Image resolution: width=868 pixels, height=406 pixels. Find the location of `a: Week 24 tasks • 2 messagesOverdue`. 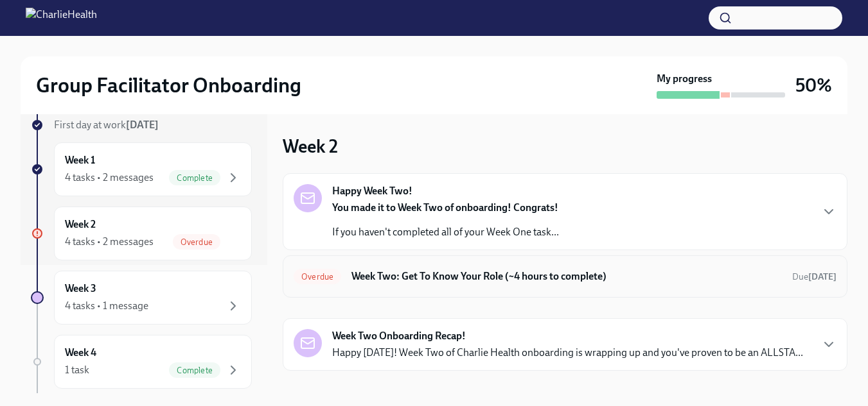

a: Week 24 tasks • 2 messagesOverdue is located at coordinates (141, 234).